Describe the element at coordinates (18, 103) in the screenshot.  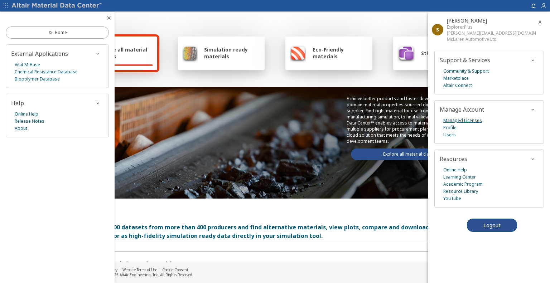
I see `span: Help` at that location.